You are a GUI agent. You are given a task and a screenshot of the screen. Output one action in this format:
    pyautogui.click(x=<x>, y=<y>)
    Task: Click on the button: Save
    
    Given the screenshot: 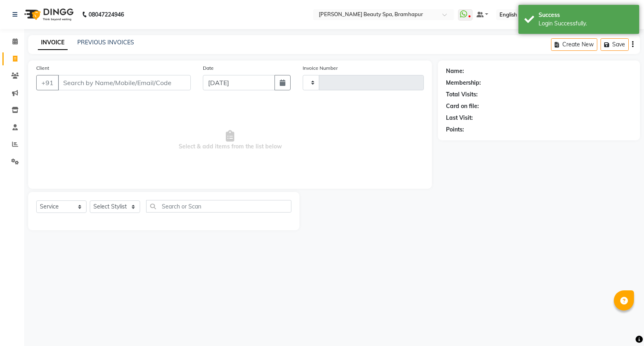 What is the action you would take?
    pyautogui.click(x=615, y=44)
    